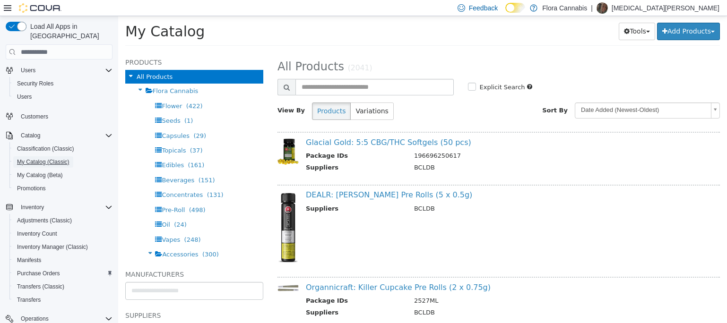 The image size is (727, 323). I want to click on button: Classification (Classic), so click(63, 149).